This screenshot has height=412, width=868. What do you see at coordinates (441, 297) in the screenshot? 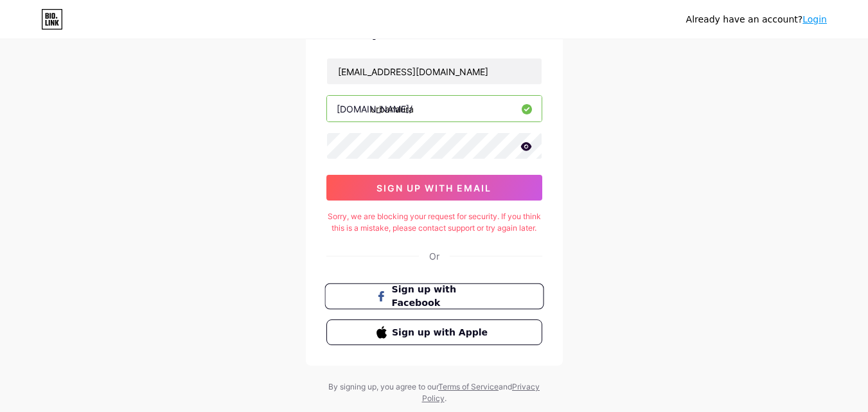
I see `span: Sign up with Facebook` at bounding box center [441, 297].